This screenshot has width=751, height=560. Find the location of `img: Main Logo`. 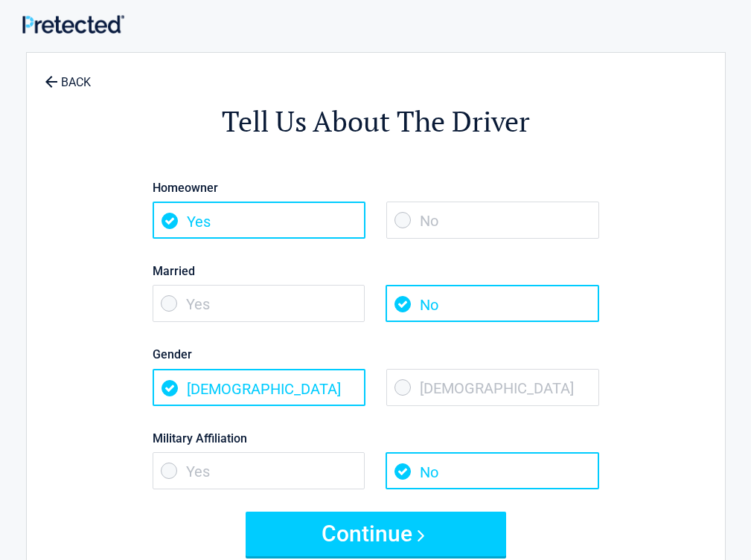

img: Main Logo is located at coordinates (73, 24).